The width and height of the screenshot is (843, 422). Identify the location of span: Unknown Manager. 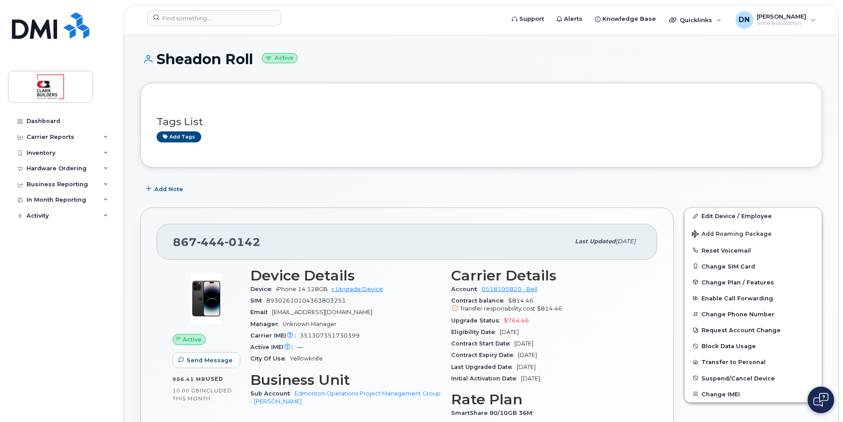
(309, 324).